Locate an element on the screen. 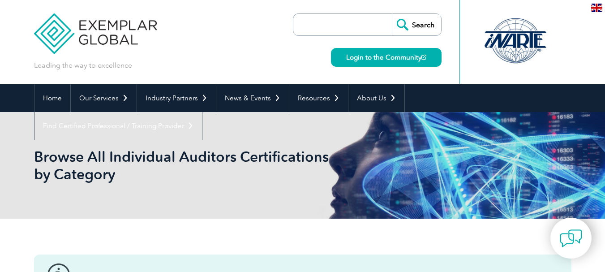 This screenshot has height=272, width=605. a: Find Certified Professional / Training Provider is located at coordinates (118, 126).